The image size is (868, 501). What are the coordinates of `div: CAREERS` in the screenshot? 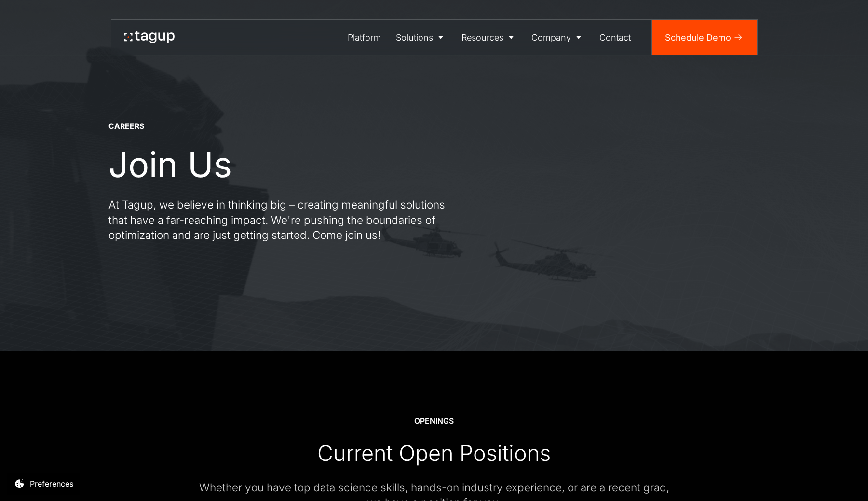 It's located at (126, 126).